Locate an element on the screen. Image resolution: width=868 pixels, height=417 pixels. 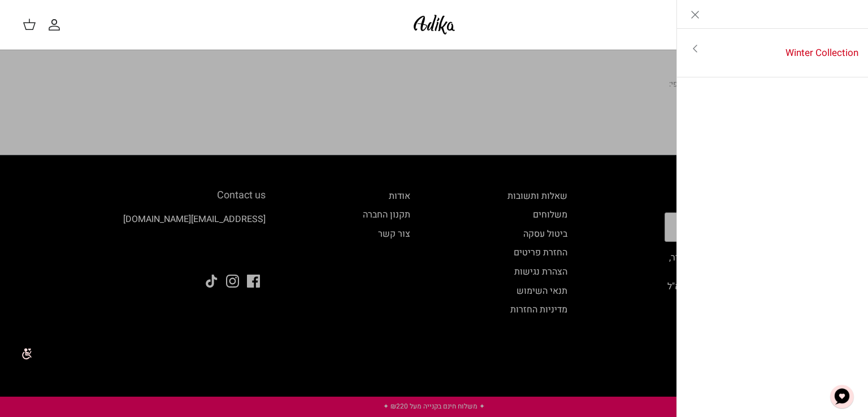
button: צ'אט is located at coordinates (842, 397).